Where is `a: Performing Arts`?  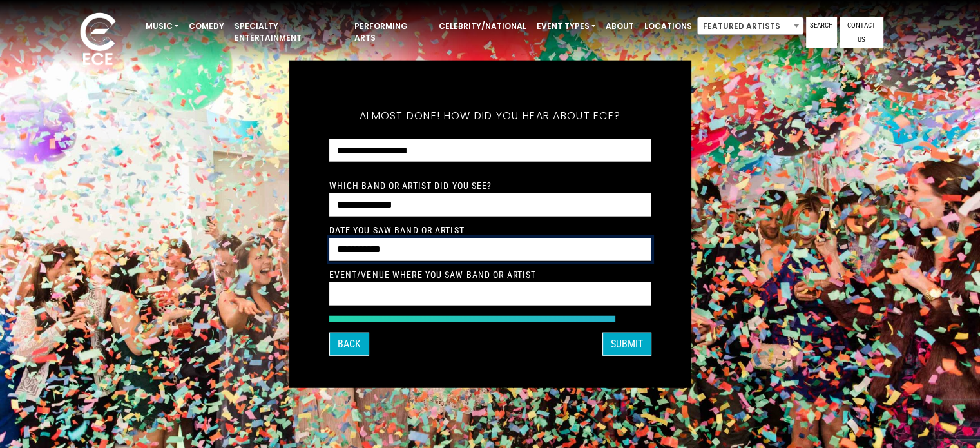 a: Performing Arts is located at coordinates (391, 32).